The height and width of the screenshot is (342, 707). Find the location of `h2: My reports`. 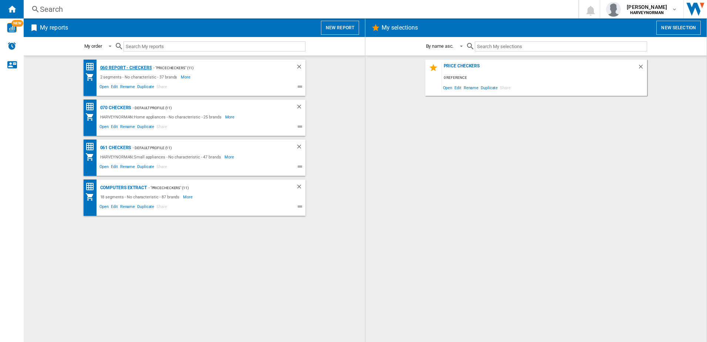

h2: My reports is located at coordinates (54, 28).